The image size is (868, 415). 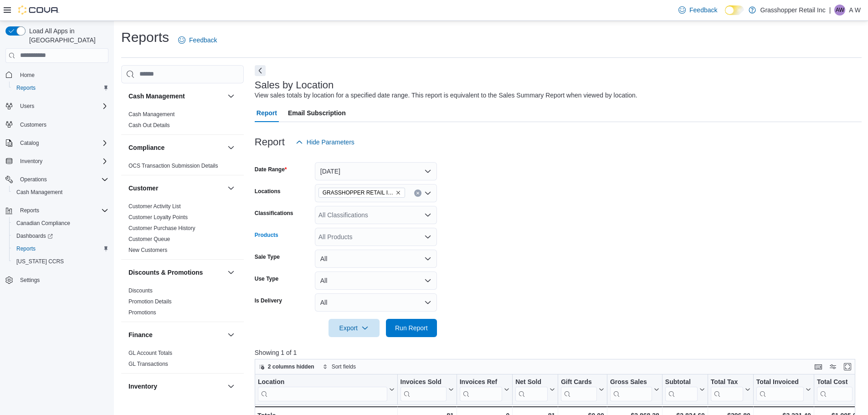 What do you see at coordinates (635, 389) in the screenshot?
I see `button: Gross Sales` at bounding box center [635, 389].